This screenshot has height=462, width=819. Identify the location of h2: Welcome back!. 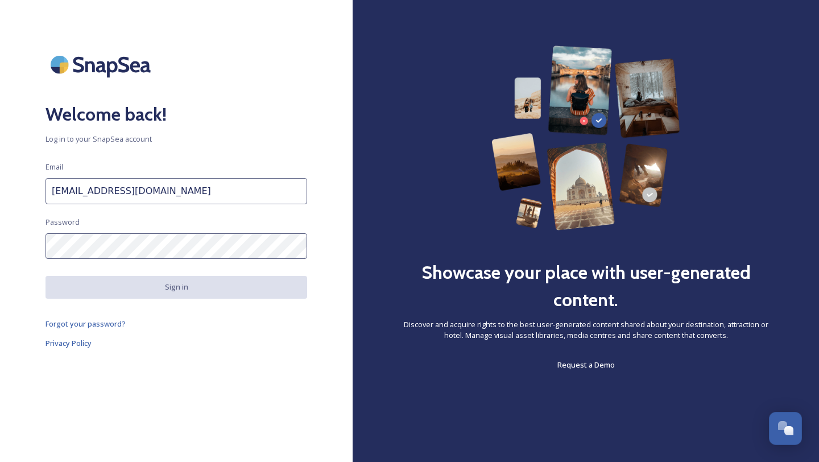
(176, 114).